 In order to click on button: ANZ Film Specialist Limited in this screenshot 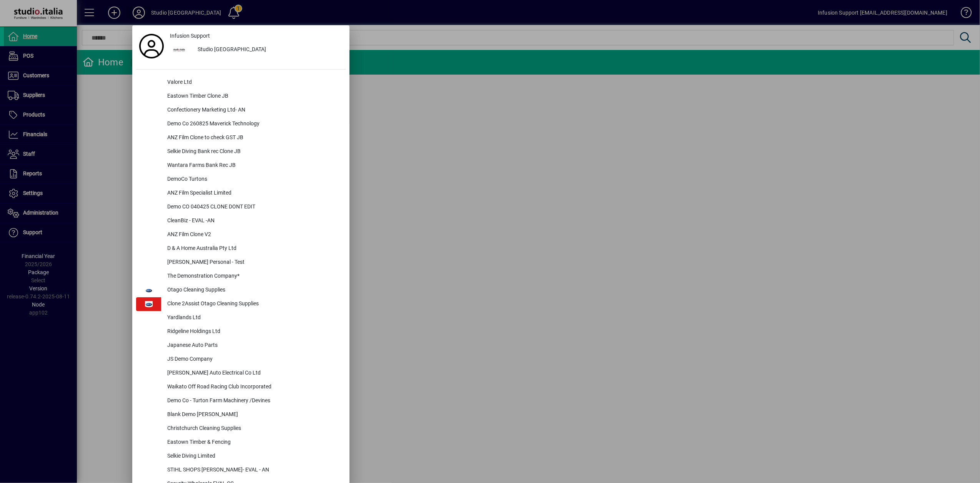, I will do `click(241, 193)`.